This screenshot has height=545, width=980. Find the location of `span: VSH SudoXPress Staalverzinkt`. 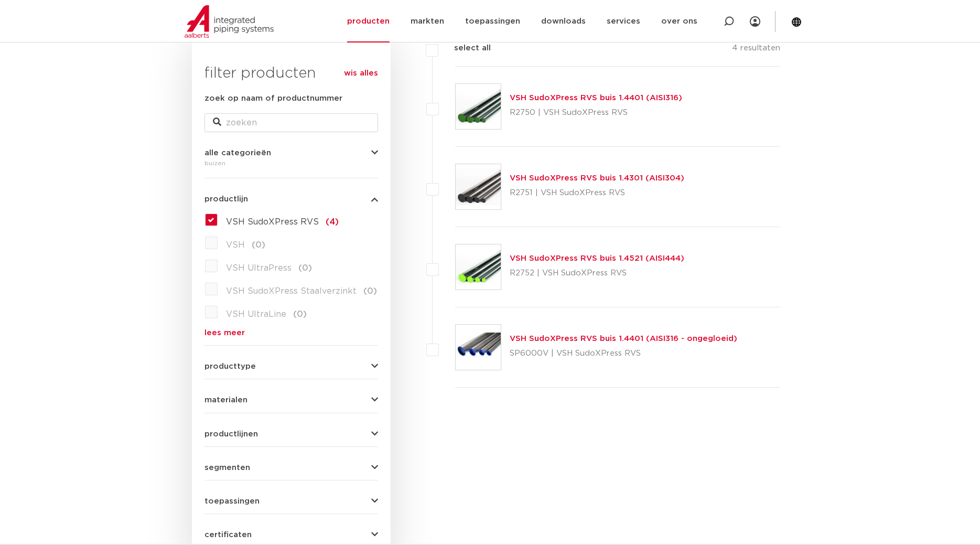

span: VSH SudoXPress Staalverzinkt is located at coordinates (291, 291).